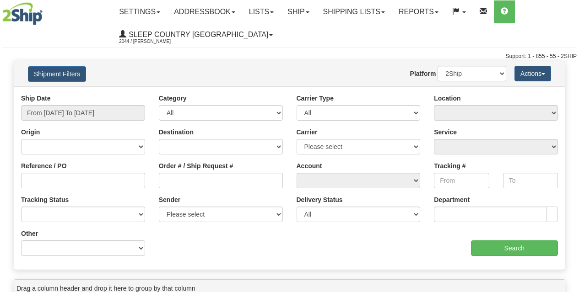  What do you see at coordinates (452, 200) in the screenshot?
I see `label: Department` at bounding box center [452, 200].